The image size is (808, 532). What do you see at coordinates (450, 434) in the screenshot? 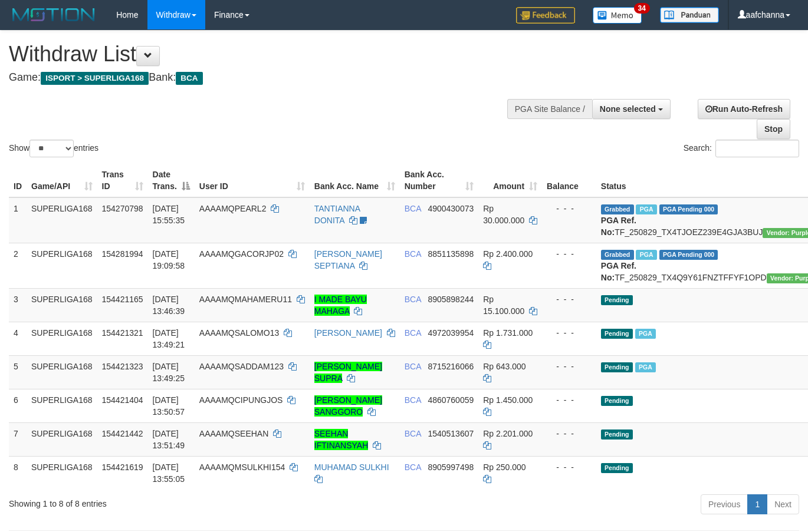
I see `span: Copy 1540513607 to clipboard` at bounding box center [450, 434].